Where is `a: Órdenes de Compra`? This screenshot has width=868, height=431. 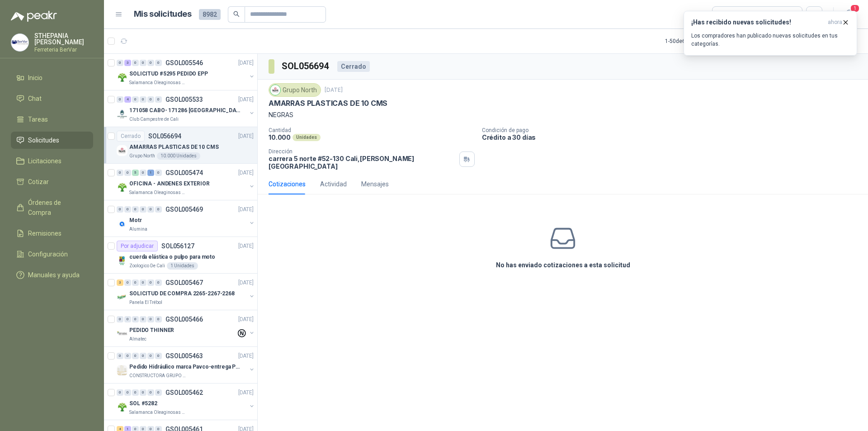
a: Órdenes de Compra is located at coordinates (52, 207).